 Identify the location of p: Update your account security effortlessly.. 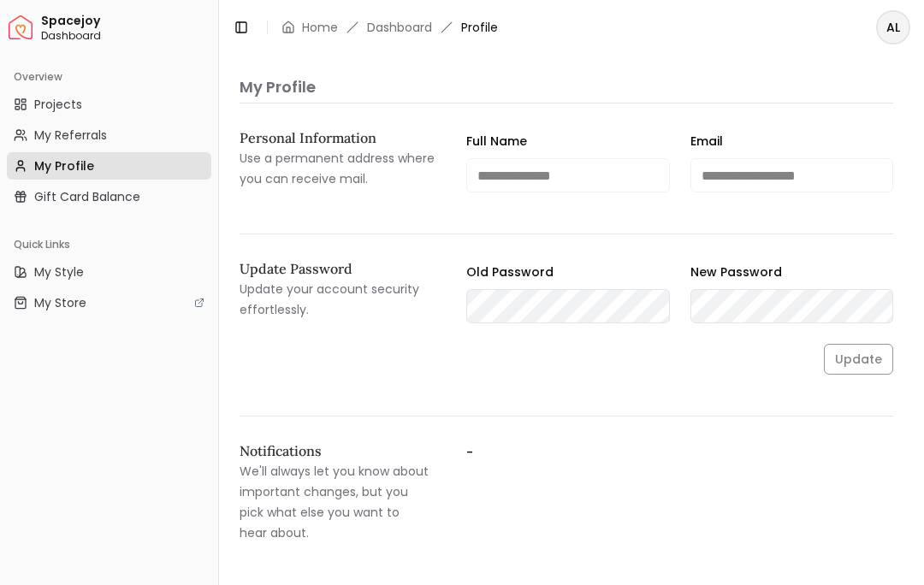
(339, 299).